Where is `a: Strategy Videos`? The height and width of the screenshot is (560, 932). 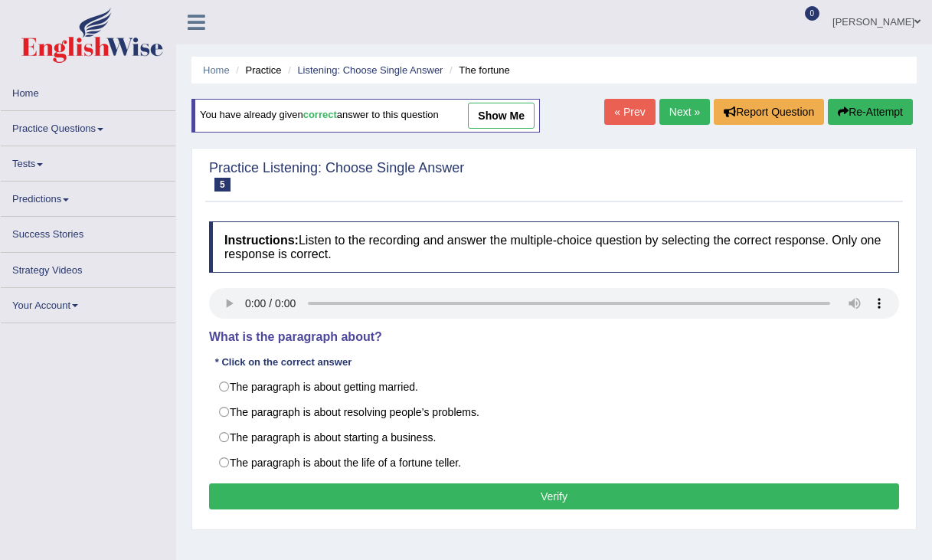 a: Strategy Videos is located at coordinates (89, 268).